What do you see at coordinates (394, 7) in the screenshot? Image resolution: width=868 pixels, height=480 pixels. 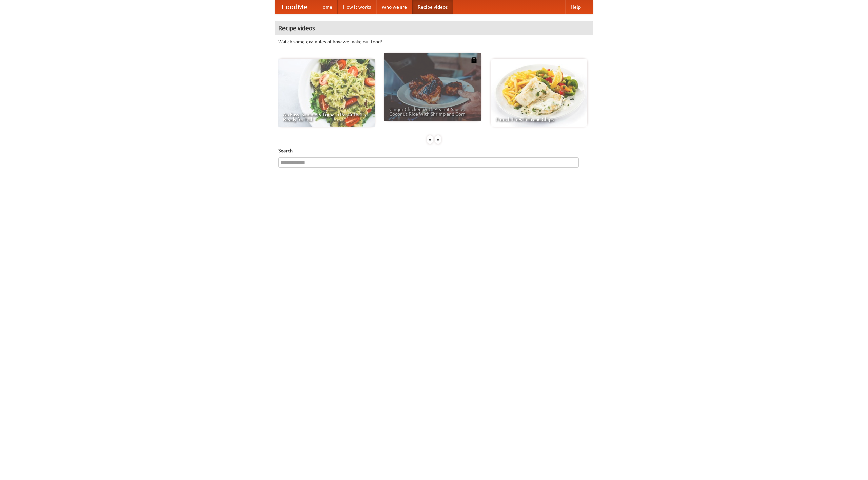 I see `a: Who we are` at bounding box center [394, 7].